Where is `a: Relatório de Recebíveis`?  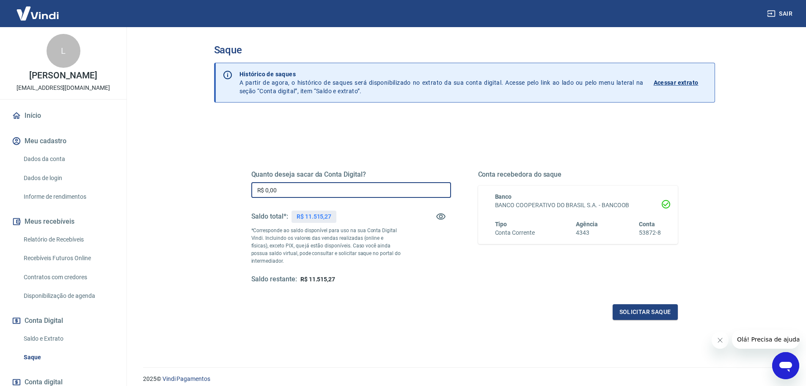
a: Relatório de Recebíveis is located at coordinates (68, 239).